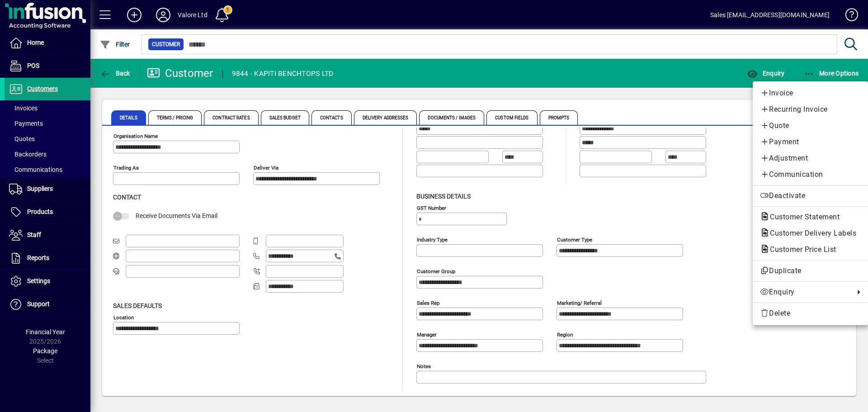 This screenshot has height=412, width=868. I want to click on span: Payment, so click(811, 142).